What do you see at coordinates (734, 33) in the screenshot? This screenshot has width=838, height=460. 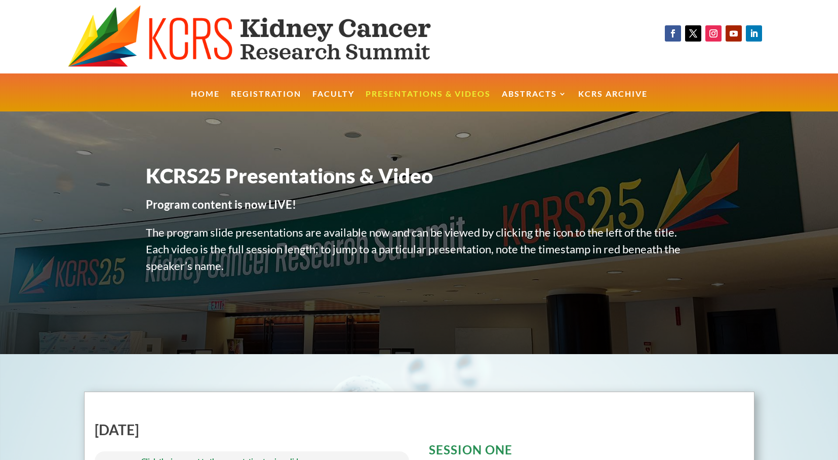 I see `a: Follow on Youtube` at bounding box center [734, 33].